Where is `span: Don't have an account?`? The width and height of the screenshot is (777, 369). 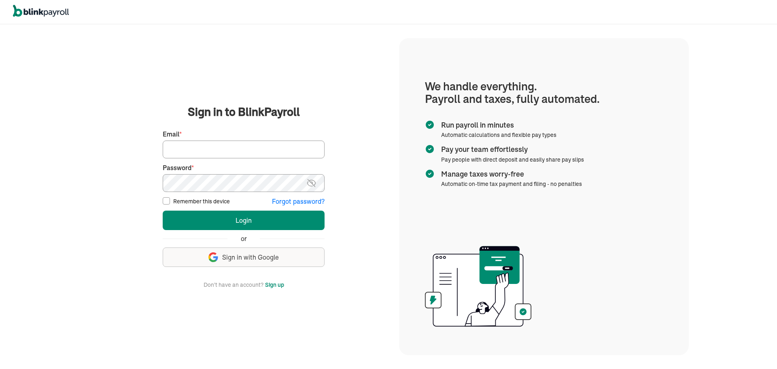 span: Don't have an account? is located at coordinates (234, 285).